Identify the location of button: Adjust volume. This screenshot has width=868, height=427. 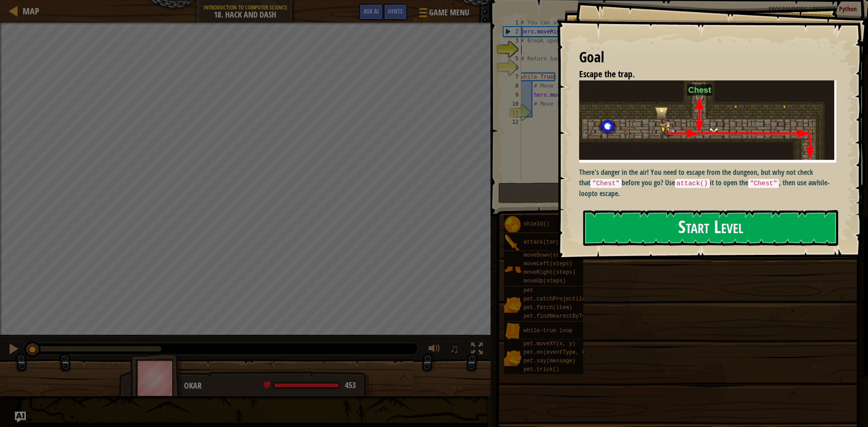
(434, 350).